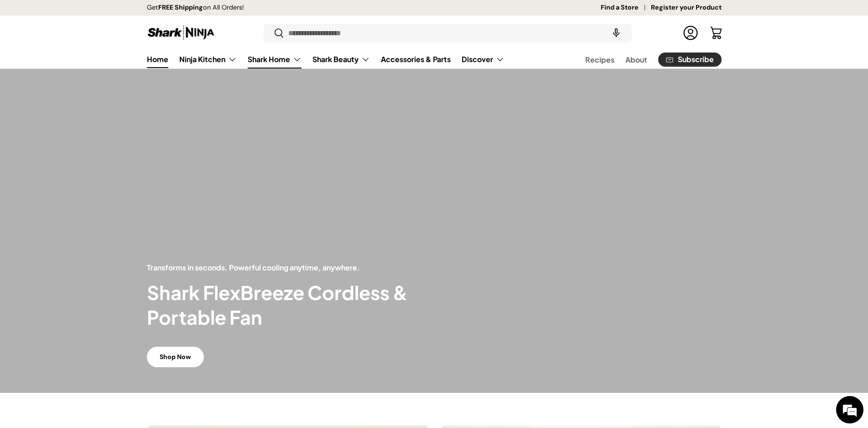 This screenshot has height=428, width=868. Describe the element at coordinates (180, 7) in the screenshot. I see `strong: FREE Shipping` at that location.